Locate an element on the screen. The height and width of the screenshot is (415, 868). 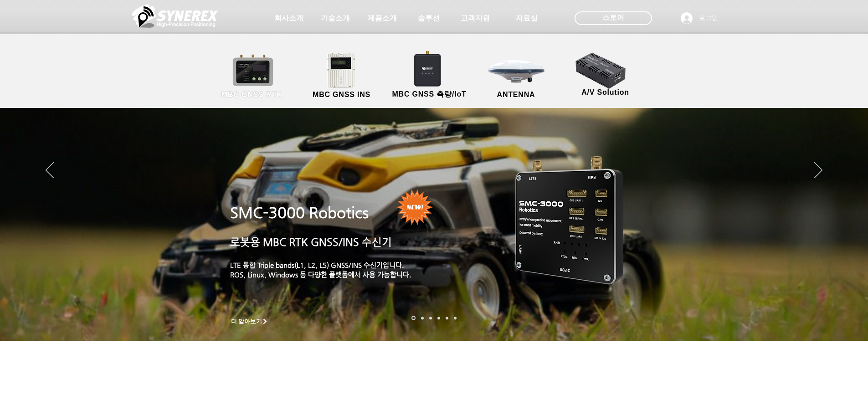
img: SynRTK__.png is located at coordinates (428, 68).